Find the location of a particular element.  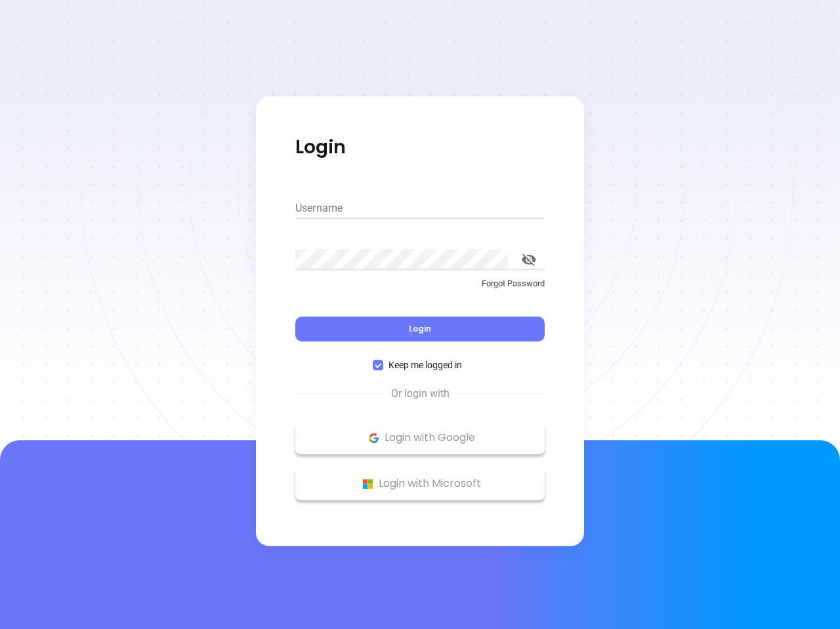

img: Microsoft Logo is located at coordinates (367, 484).